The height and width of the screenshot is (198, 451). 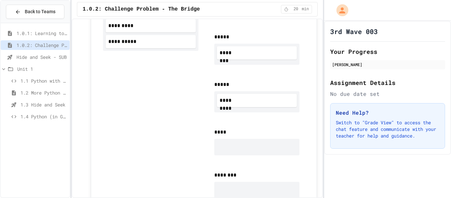 I want to click on button: Back to Teams, so click(x=35, y=12).